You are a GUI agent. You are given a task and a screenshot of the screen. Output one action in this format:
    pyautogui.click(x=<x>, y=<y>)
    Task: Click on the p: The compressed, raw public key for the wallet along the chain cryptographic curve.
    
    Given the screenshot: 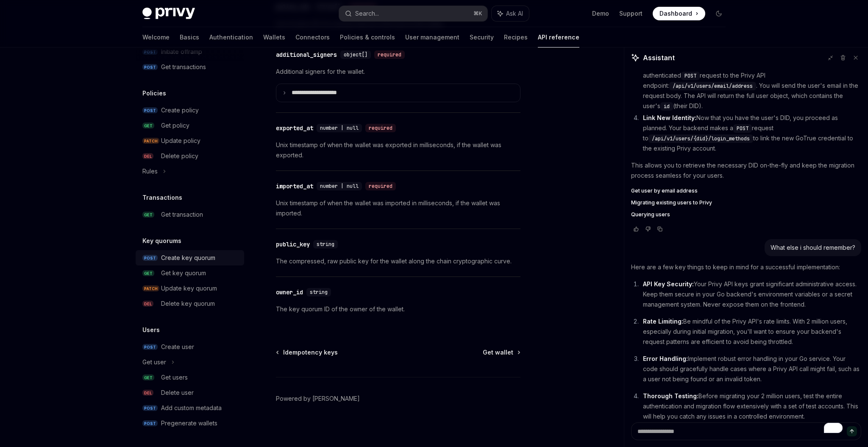 What is the action you would take?
    pyautogui.click(x=398, y=261)
    